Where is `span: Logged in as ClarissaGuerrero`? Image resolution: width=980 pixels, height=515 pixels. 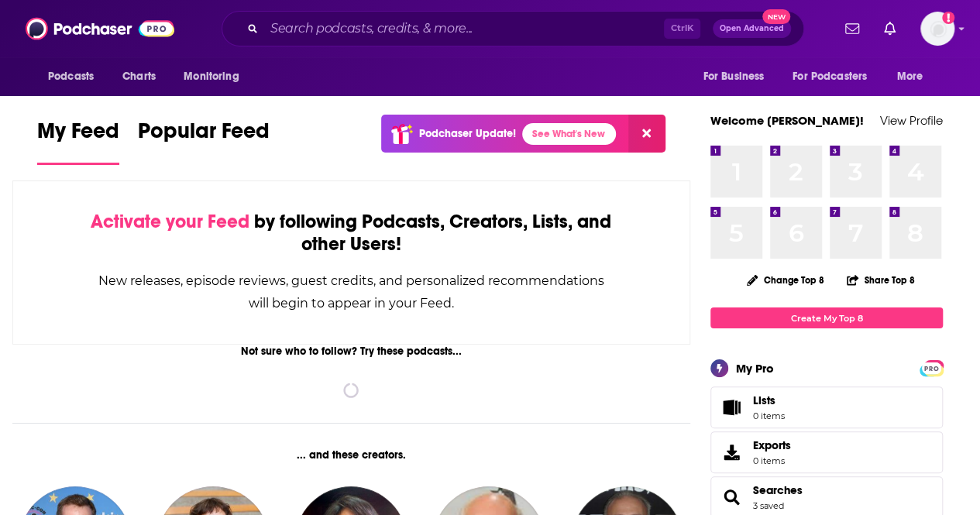
span: Logged in as ClarissaGuerrero is located at coordinates (937, 28).